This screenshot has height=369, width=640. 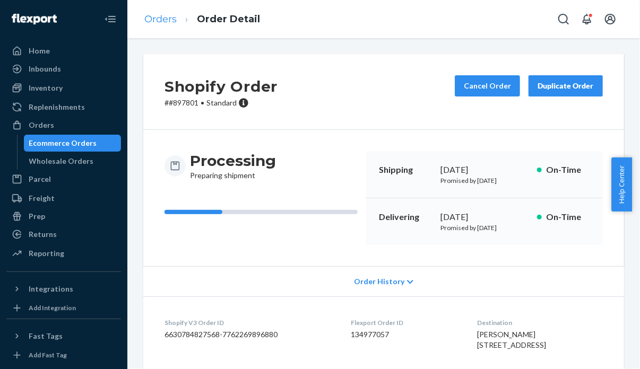 I want to click on button: Fast Tags, so click(x=64, y=336).